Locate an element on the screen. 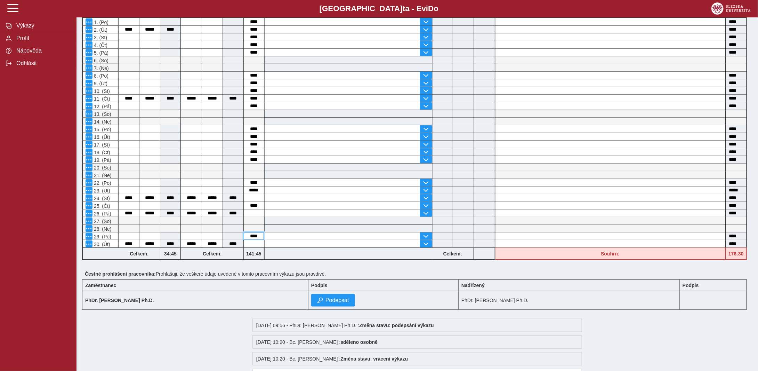  span: o is located at coordinates (437, 8).